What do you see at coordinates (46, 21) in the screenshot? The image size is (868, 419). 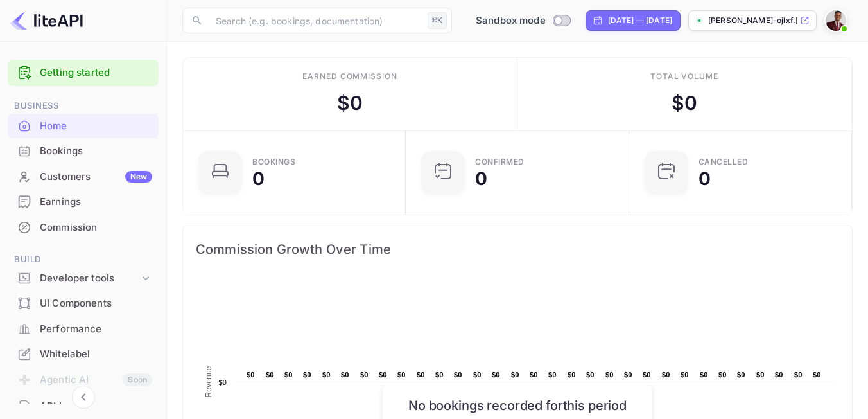 I see `img: LiteAPI logo` at bounding box center [46, 21].